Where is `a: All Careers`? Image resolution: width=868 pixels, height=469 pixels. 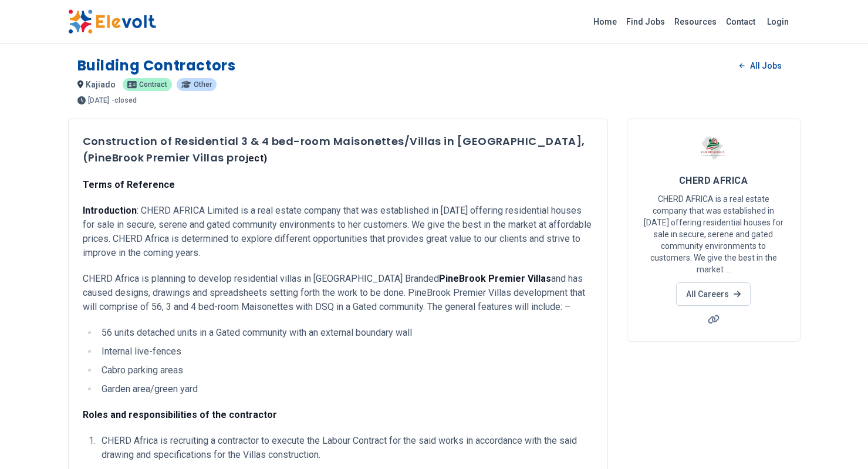
a: All Careers is located at coordinates (713, 294).